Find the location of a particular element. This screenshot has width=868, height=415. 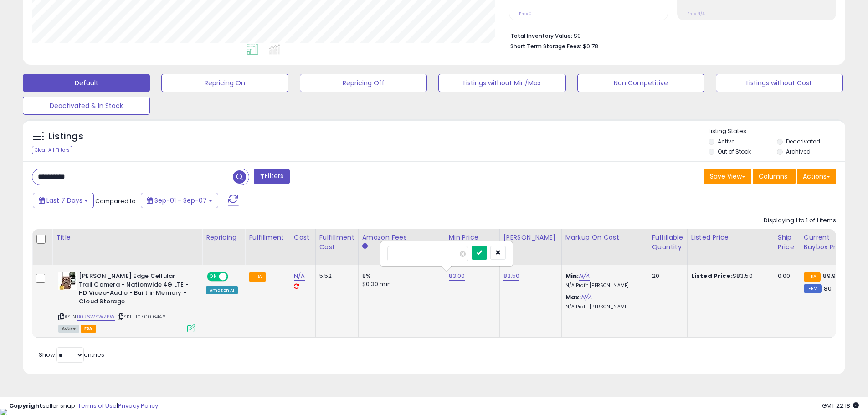

div: seller snap | | is located at coordinates (84, 405).